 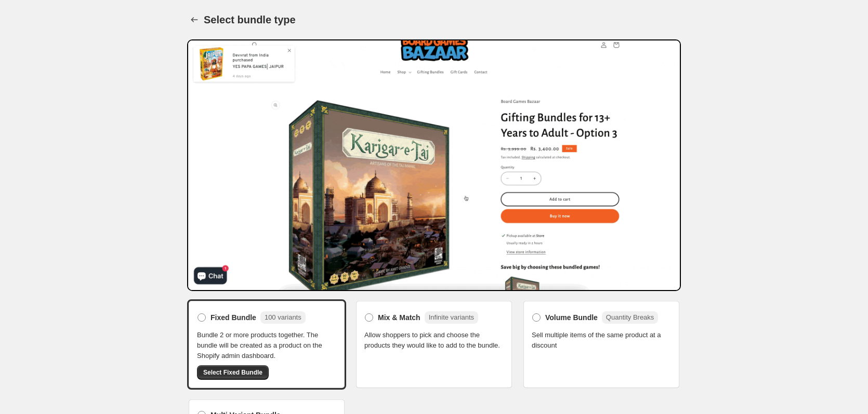 What do you see at coordinates (399, 317) in the screenshot?
I see `span: Mix & Match` at bounding box center [399, 317].